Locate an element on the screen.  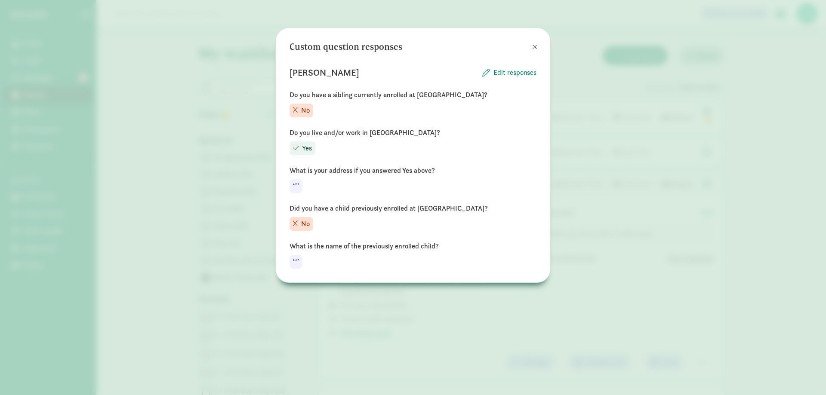
div: Chat Widget is located at coordinates (804, 375).